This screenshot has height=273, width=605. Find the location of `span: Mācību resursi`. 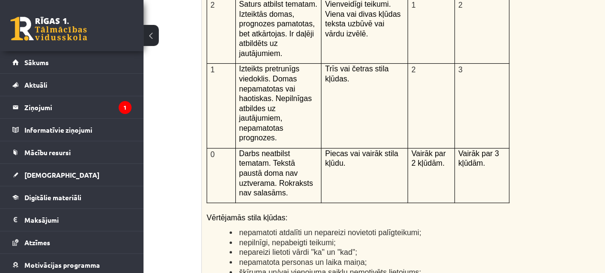

span: Mācību resursi is located at coordinates (47, 152).